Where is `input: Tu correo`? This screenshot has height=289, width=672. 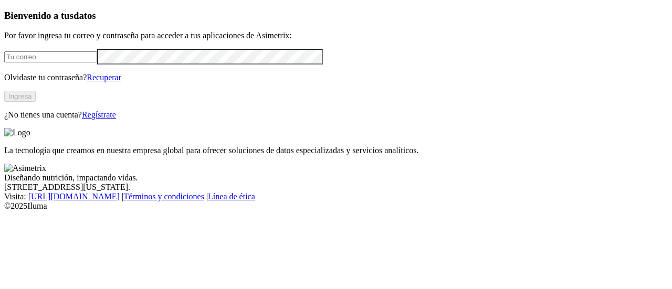 input: Tu correo is located at coordinates (50, 57).